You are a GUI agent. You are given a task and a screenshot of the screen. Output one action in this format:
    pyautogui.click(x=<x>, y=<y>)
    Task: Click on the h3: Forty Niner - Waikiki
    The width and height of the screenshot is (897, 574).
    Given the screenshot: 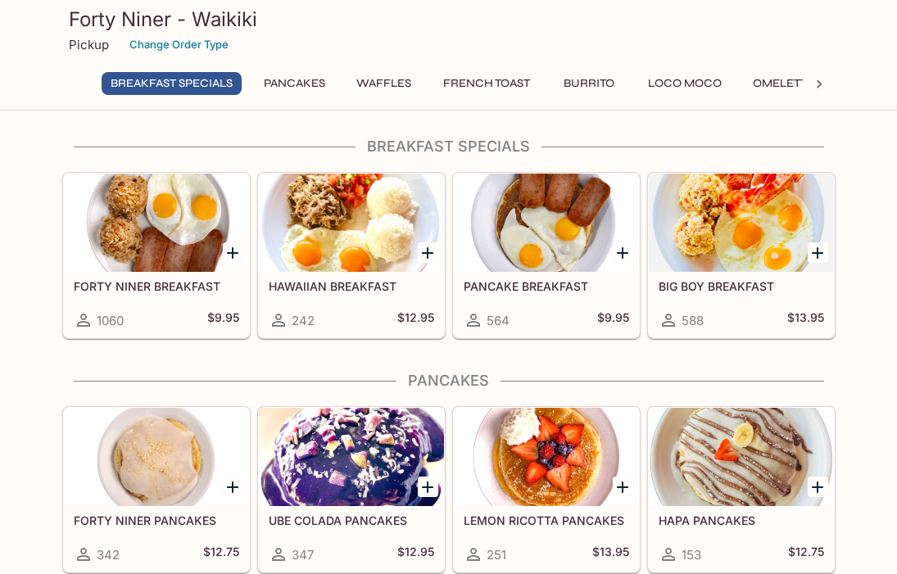 What is the action you would take?
    pyautogui.click(x=449, y=19)
    